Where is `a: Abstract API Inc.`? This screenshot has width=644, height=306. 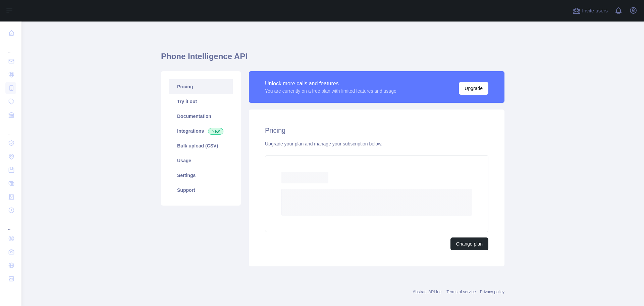
a: Abstract API Inc. is located at coordinates (428, 292).